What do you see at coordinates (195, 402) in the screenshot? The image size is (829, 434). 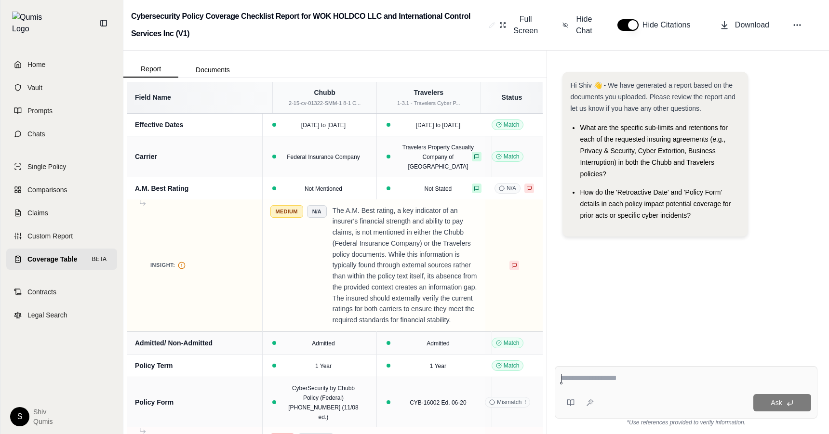 I see `div: Policy Form` at bounding box center [195, 402].